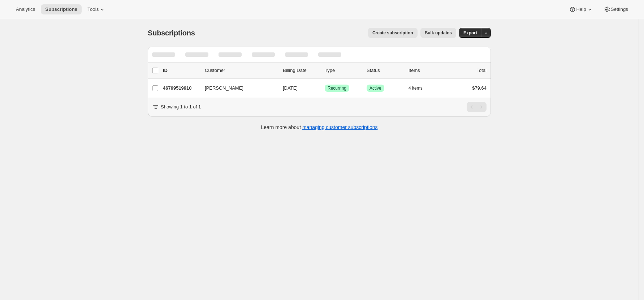 Image resolution: width=644 pixels, height=300 pixels. Describe the element at coordinates (420, 88) in the screenshot. I see `button: 4 items` at that location.